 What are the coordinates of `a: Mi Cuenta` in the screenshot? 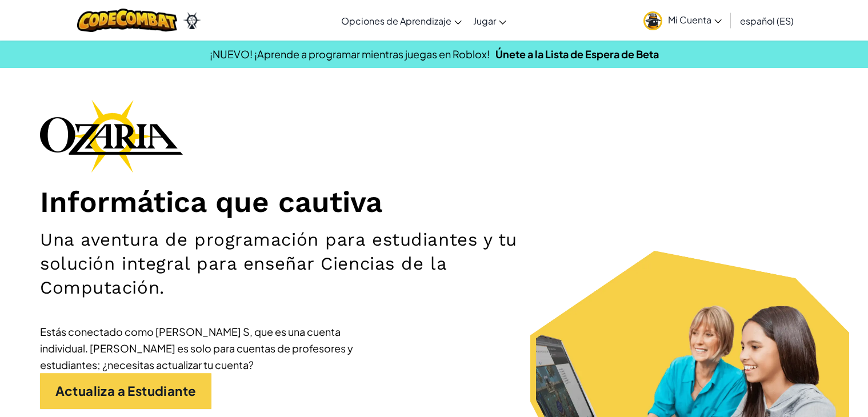 It's located at (682, 20).